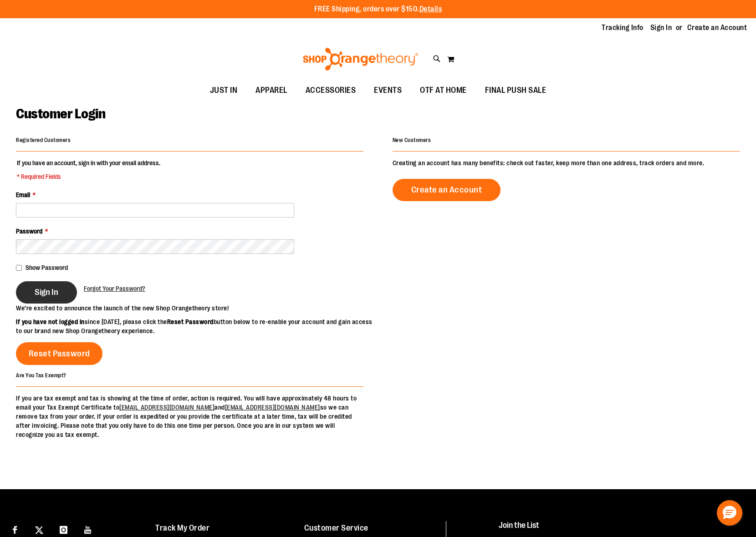 This screenshot has height=537, width=756. Describe the element at coordinates (360, 59) in the screenshot. I see `img: Shop Orangetheory` at that location.